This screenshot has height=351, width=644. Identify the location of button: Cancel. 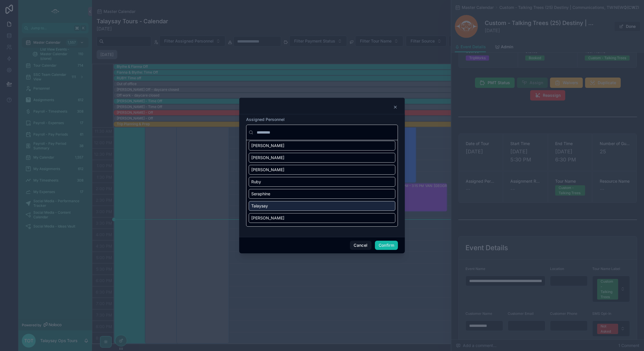
(360, 245).